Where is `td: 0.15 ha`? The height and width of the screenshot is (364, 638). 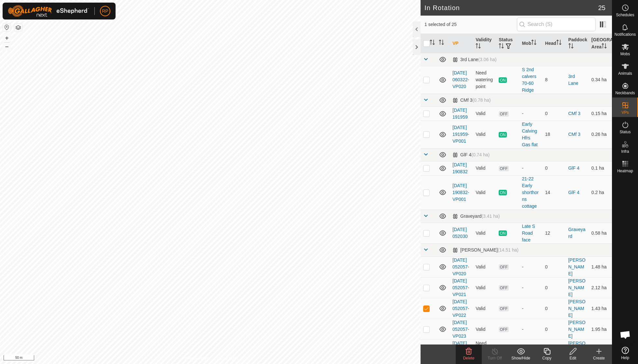
td: 0.15 ha is located at coordinates (600, 114).